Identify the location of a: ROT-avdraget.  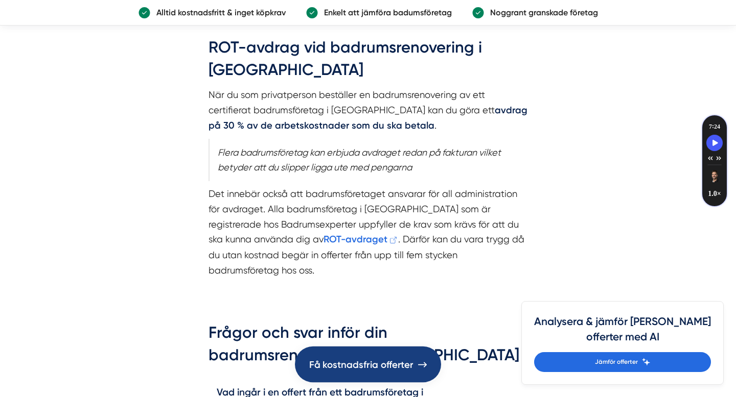
(361, 239).